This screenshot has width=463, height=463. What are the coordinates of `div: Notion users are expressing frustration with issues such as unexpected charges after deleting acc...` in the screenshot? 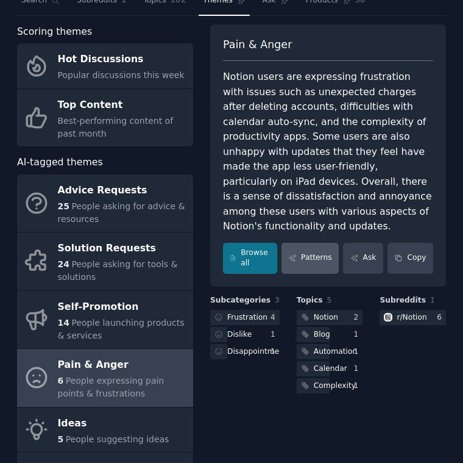 It's located at (328, 152).